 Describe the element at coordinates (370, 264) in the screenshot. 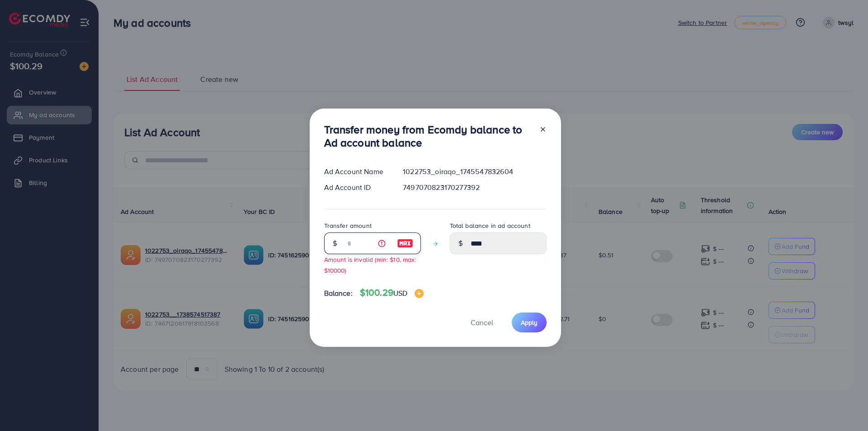

I see `small: Amount is invalid (min: $10, max: $10000)` at that location.